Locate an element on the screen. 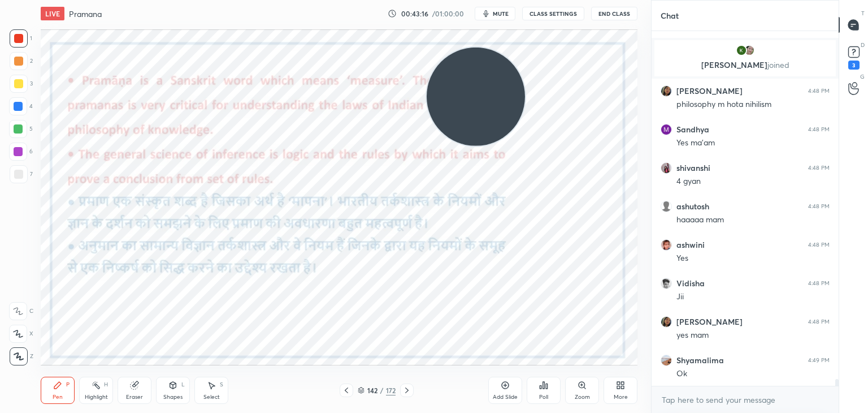  div: Zoom is located at coordinates (582, 397).